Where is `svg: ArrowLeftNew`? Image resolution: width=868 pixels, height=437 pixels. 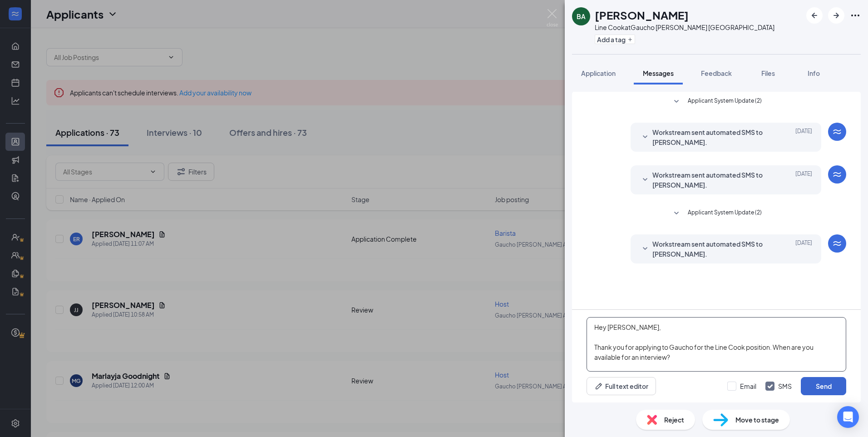 svg: ArrowLeftNew is located at coordinates (814, 15).